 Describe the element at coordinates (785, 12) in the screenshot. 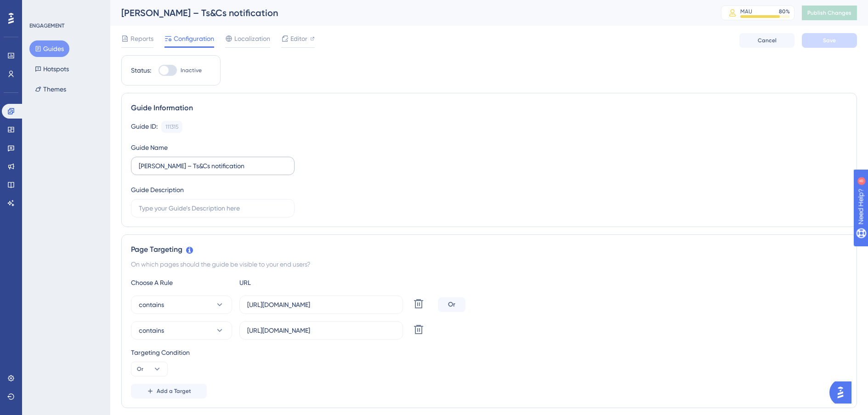

I see `div: 80 %` at that location.